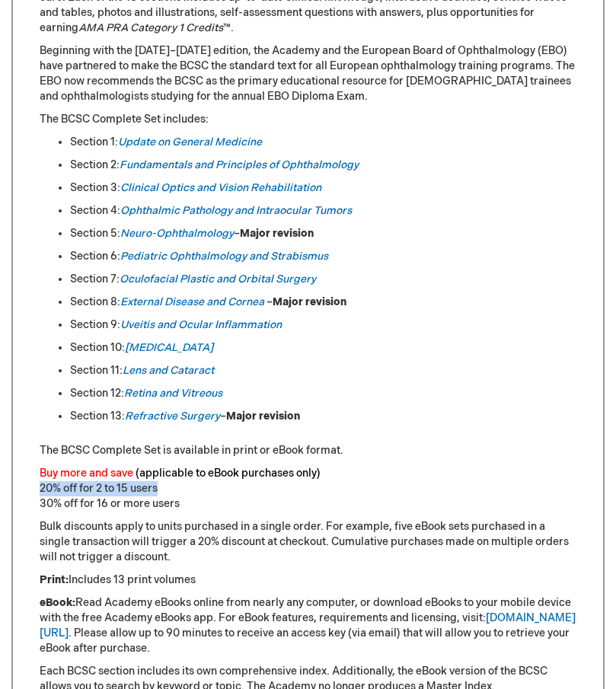  What do you see at coordinates (228, 472) in the screenshot?
I see `font: (applicable to eBook purchases only)` at bounding box center [228, 472].